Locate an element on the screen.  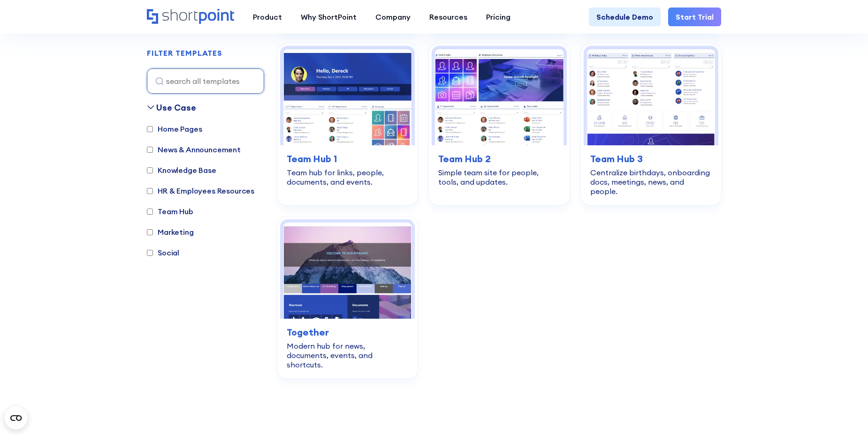
button: Open CMP widget is located at coordinates (16, 418).